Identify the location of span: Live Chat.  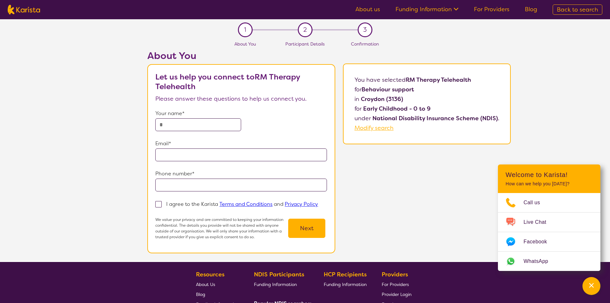
(539, 222).